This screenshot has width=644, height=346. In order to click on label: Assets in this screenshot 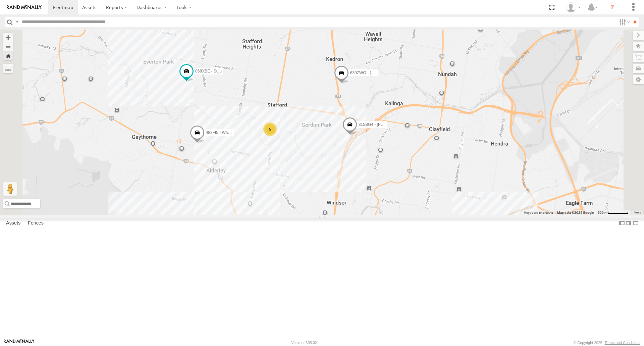, I will do `click(13, 223)`.